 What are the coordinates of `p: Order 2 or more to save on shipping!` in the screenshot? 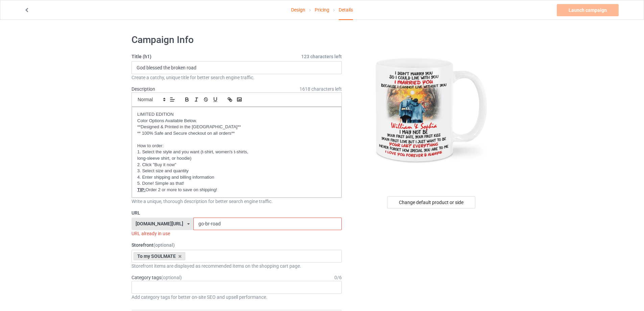 It's located at (237, 190).